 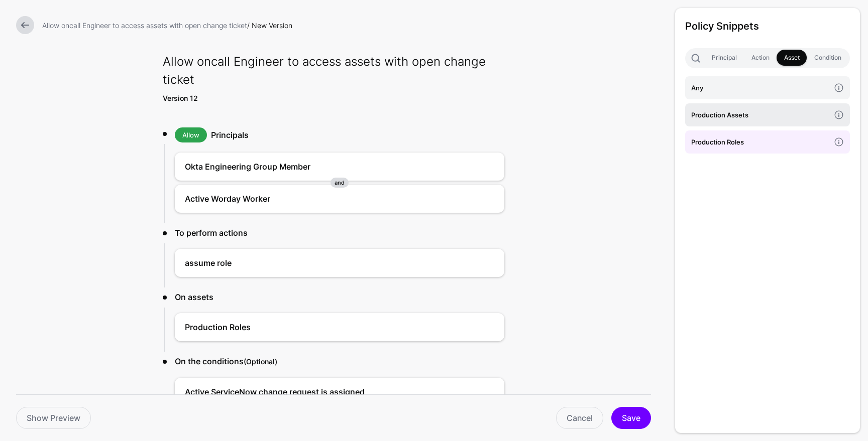 What do you see at coordinates (334, 71) in the screenshot?
I see `h2: Allow oncall Engineer to access assets with open change ticket` at bounding box center [334, 71].